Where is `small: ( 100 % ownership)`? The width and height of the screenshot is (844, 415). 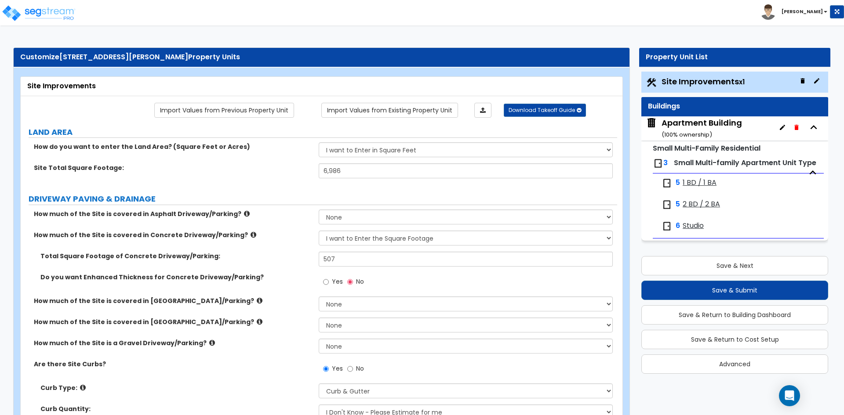
small: ( 100 % ownership) is located at coordinates (687, 135).